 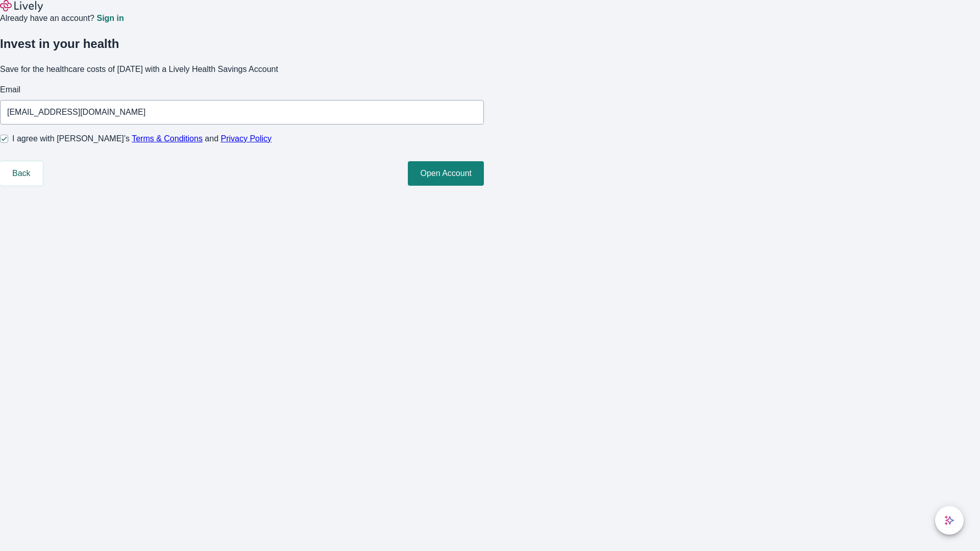 I want to click on a: Terms & Conditions, so click(x=167, y=138).